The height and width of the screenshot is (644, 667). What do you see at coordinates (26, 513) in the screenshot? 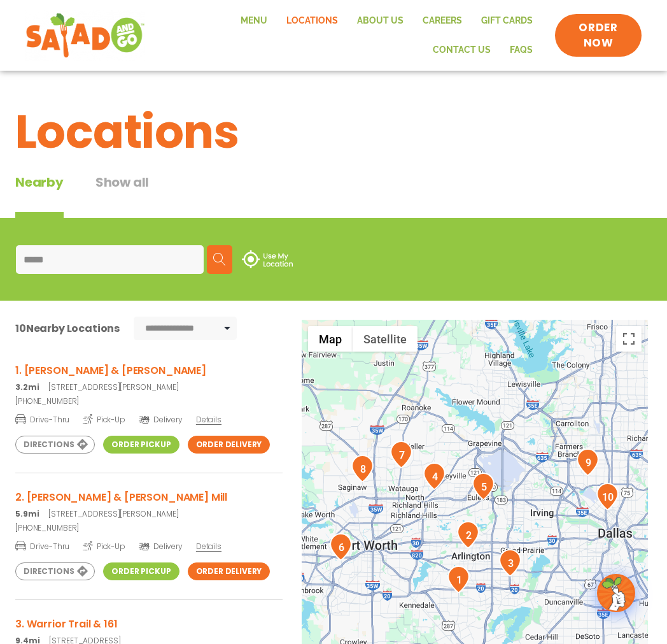
I see `strong: 5.9mi` at bounding box center [26, 513].